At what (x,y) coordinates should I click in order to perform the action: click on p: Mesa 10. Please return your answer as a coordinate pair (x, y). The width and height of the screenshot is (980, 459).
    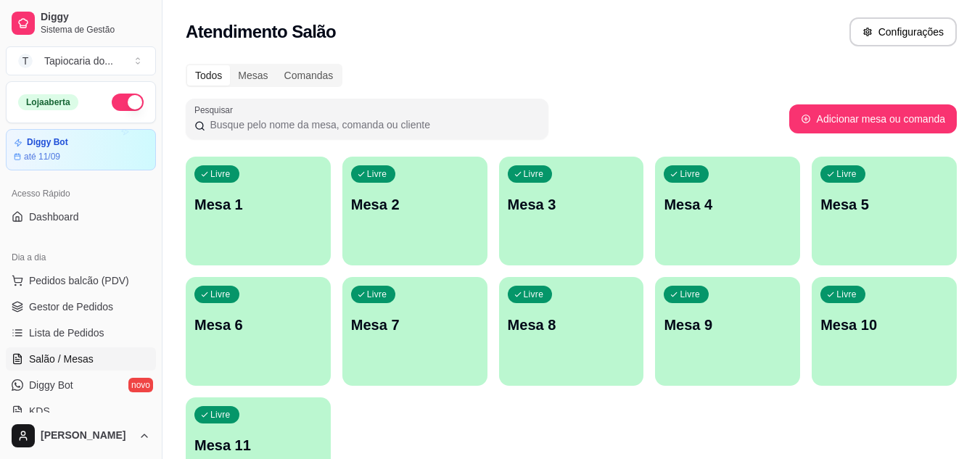
    Looking at the image, I should click on (884, 325).